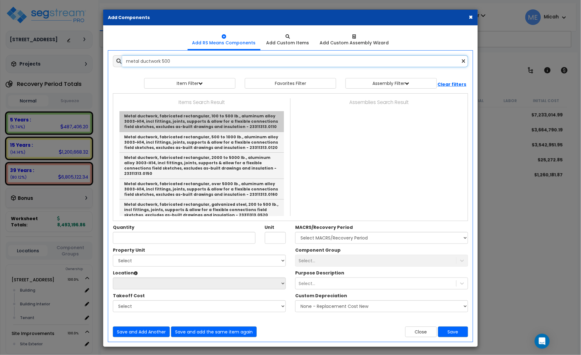  I want to click on b: Add Components, so click(129, 18).